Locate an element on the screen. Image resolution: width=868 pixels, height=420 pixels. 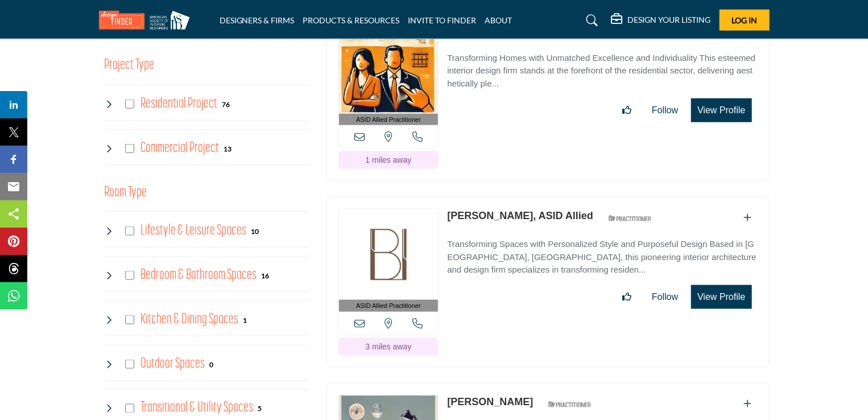
a: Search is located at coordinates (590, 20).